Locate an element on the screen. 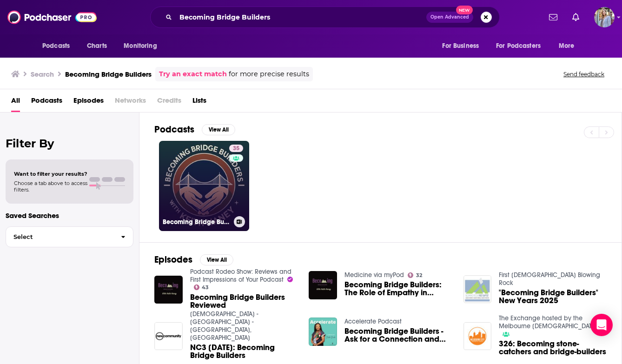 The image size is (622, 364). a: 43 is located at coordinates (201, 288).